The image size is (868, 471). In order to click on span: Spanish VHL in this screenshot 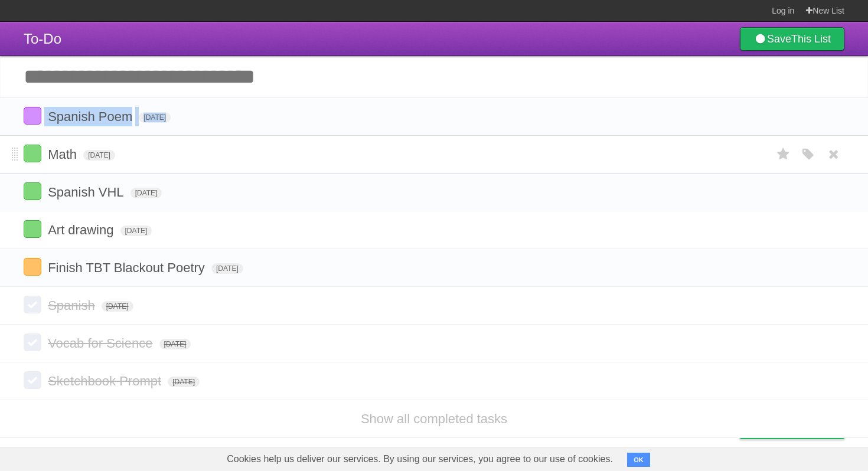, I will do `click(86, 192)`.